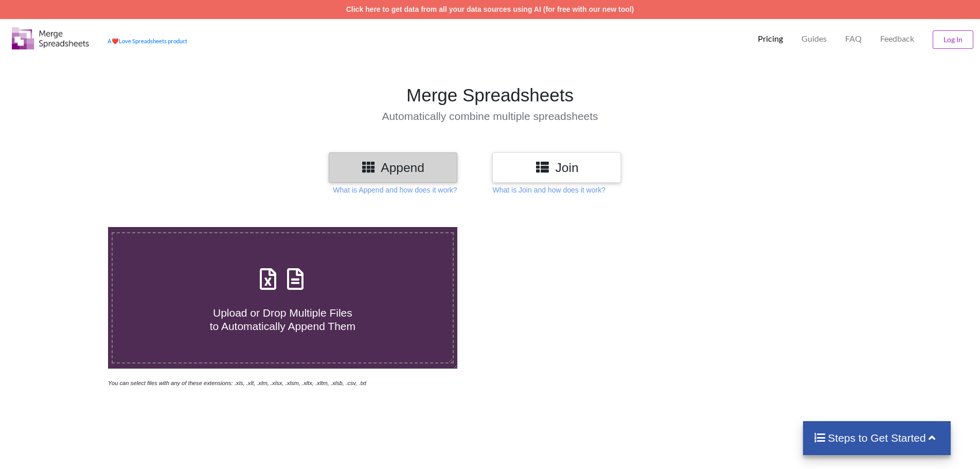 This screenshot has height=469, width=980. Describe the element at coordinates (51, 38) in the screenshot. I see `img: Logo.png` at that location.